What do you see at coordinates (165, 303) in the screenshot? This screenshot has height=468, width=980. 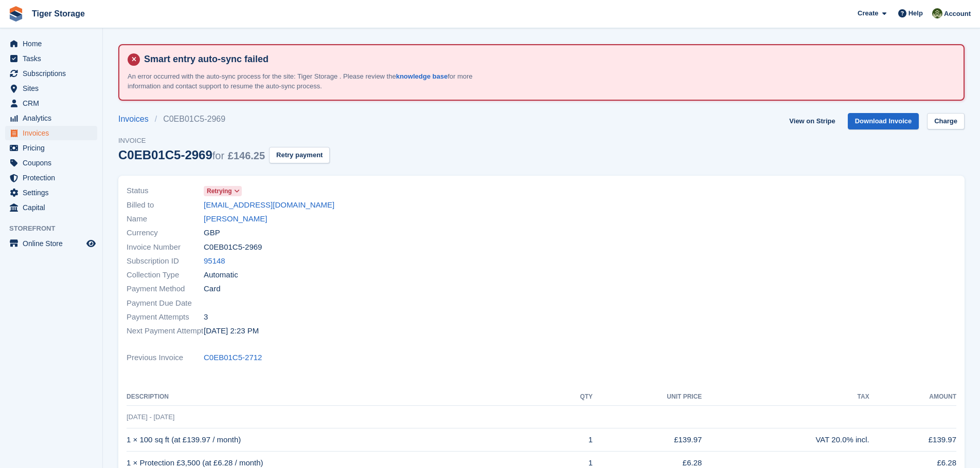 I see `span: Payment Due Date` at bounding box center [165, 303].